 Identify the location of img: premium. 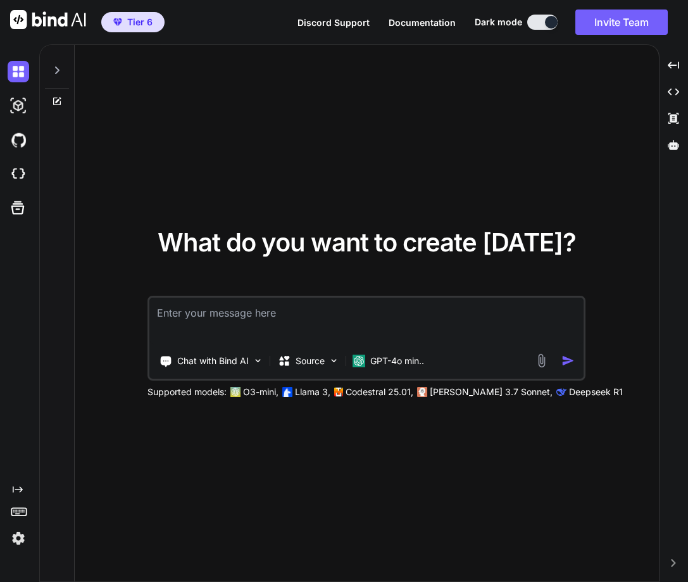
(118, 22).